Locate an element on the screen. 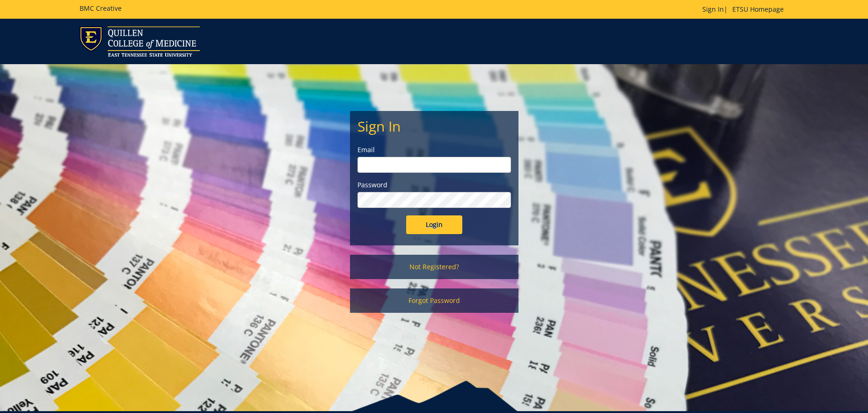 The height and width of the screenshot is (413, 868). h5: BMC Creative is located at coordinates (101, 8).